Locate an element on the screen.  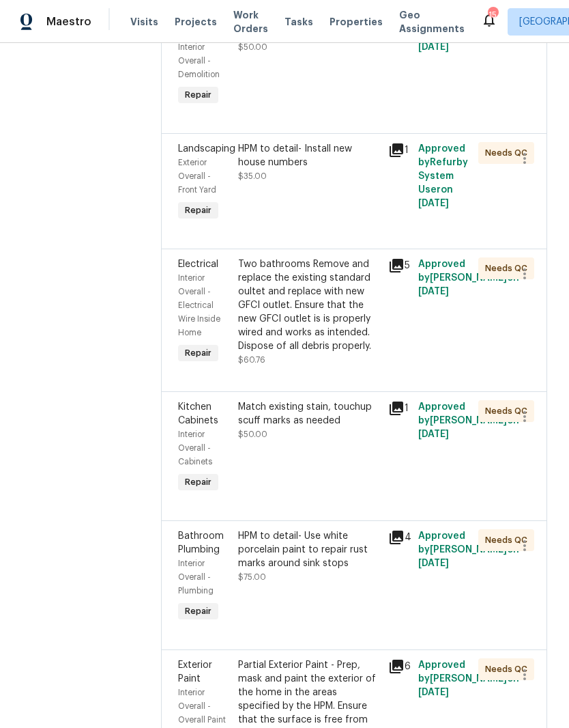
span: Tasks is located at coordinates (299, 22).